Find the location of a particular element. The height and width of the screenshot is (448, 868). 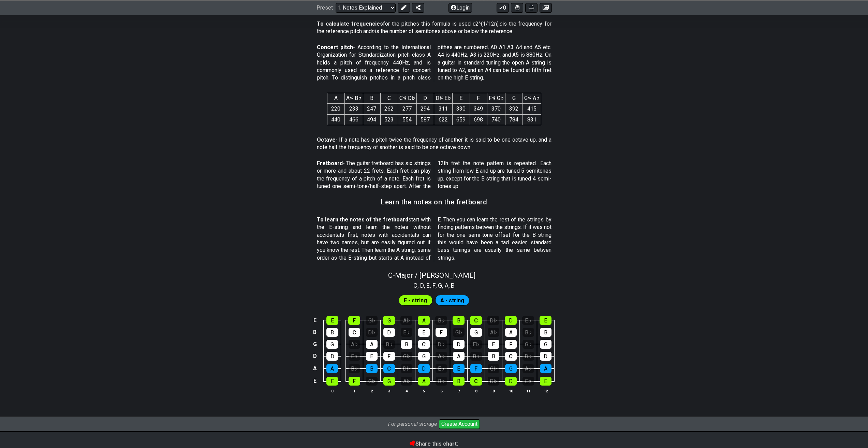

h3: Learn the notes on the fretboard is located at coordinates (434, 202).